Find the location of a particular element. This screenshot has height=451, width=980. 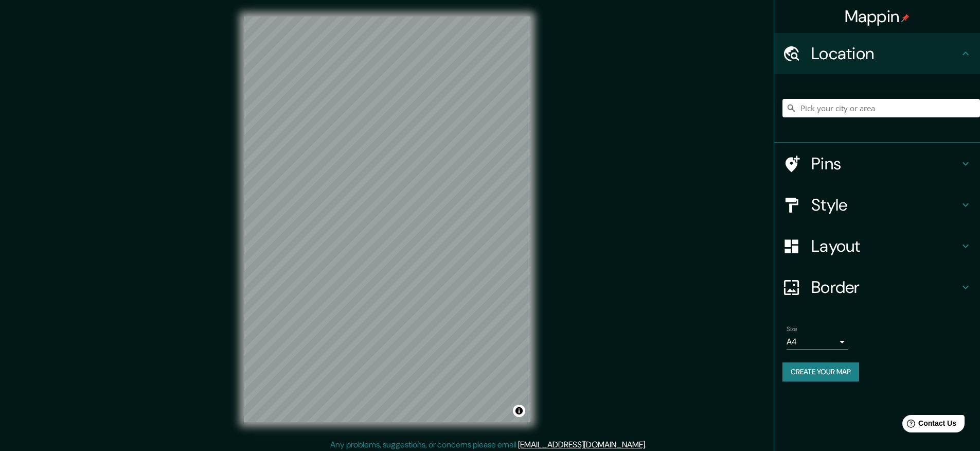

div: Border is located at coordinates (877, 287).